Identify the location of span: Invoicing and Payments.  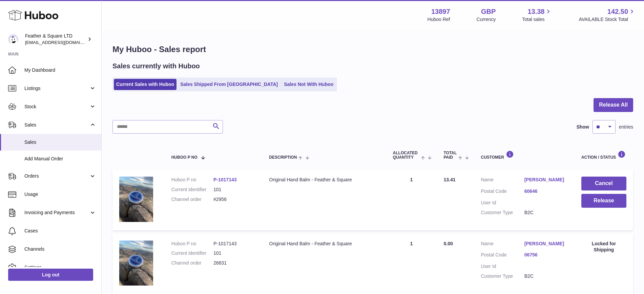
(56, 213).